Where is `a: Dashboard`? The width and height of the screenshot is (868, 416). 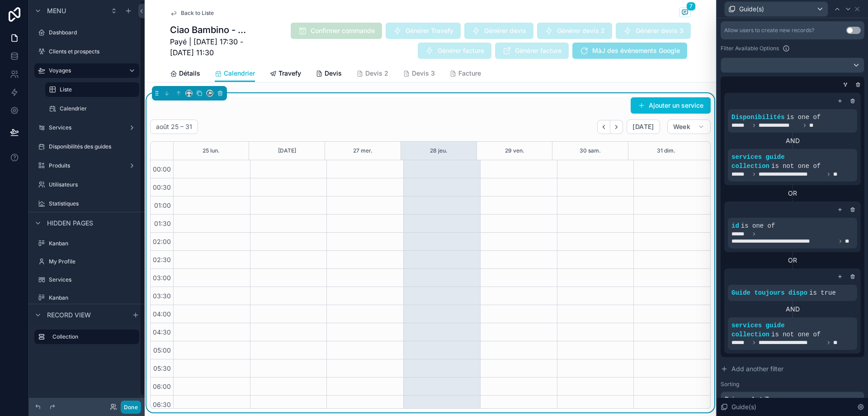
a: Dashboard is located at coordinates (87, 33).